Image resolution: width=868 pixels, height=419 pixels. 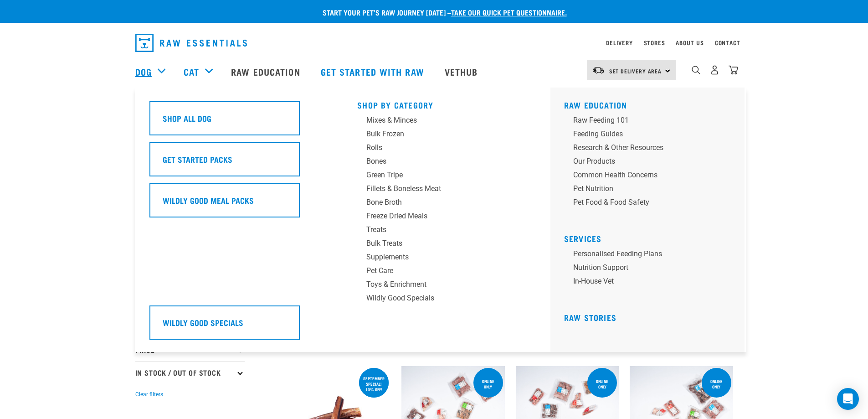 What do you see at coordinates (509, 12) in the screenshot?
I see `a: take our quick pet questionnaire.` at bounding box center [509, 12].